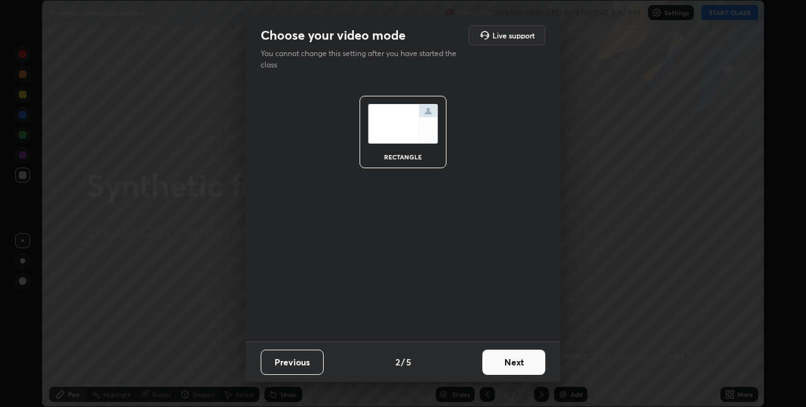  I want to click on div: rectangle, so click(403, 157).